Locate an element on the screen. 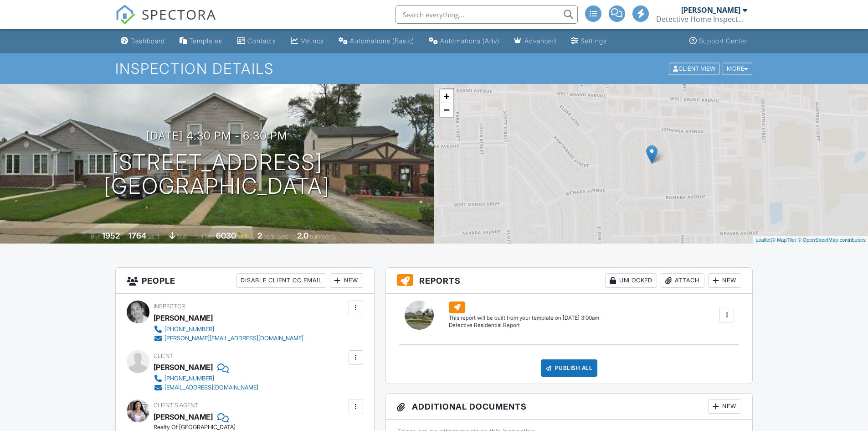 Image resolution: width=868 pixels, height=431 pixels. div: 2 is located at coordinates (260, 236).